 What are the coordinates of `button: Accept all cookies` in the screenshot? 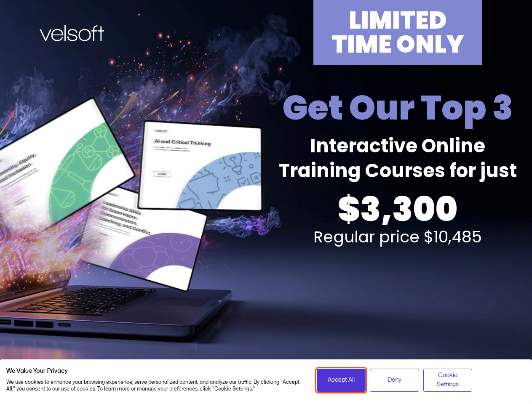 It's located at (341, 380).